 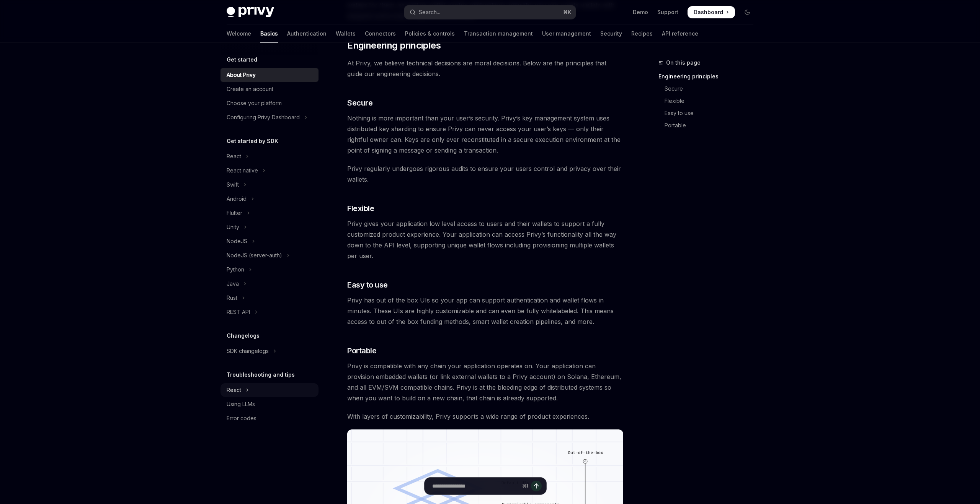 What do you see at coordinates (244, 336) in the screenshot?
I see `h5: Changelogs` at bounding box center [244, 336].